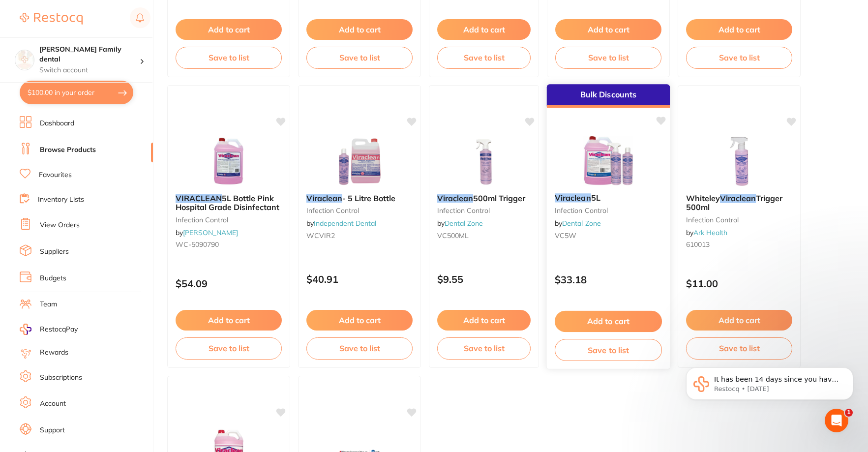 This screenshot has height=452, width=868. Describe the element at coordinates (76, 93) in the screenshot. I see `button: $100.00 in your order` at that location.